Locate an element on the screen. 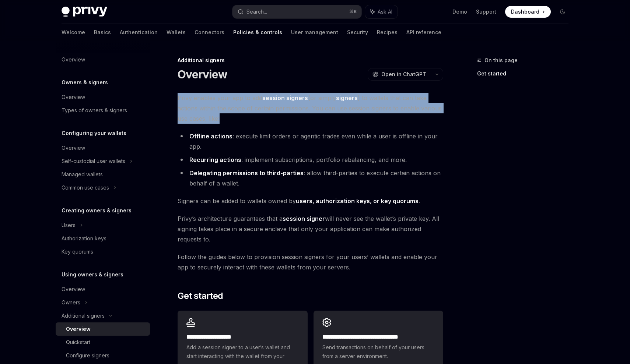  a: User management is located at coordinates (314, 32).